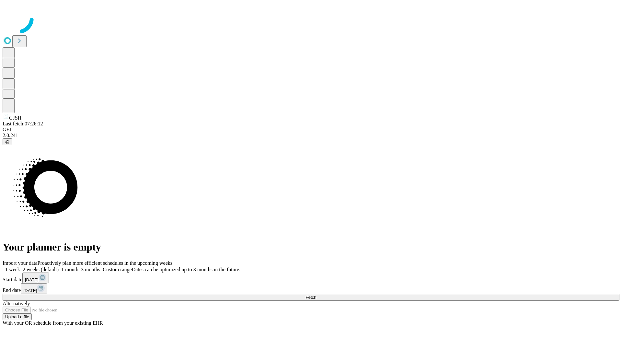 This screenshot has height=350, width=622. Describe the element at coordinates (20, 263) in the screenshot. I see `span: Import your data` at that location.